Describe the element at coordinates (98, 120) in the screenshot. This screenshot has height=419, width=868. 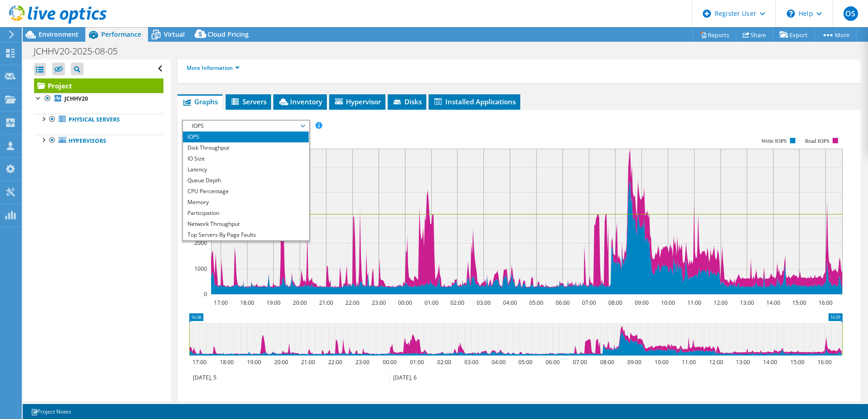
I see `a: Physical Servers` at that location.